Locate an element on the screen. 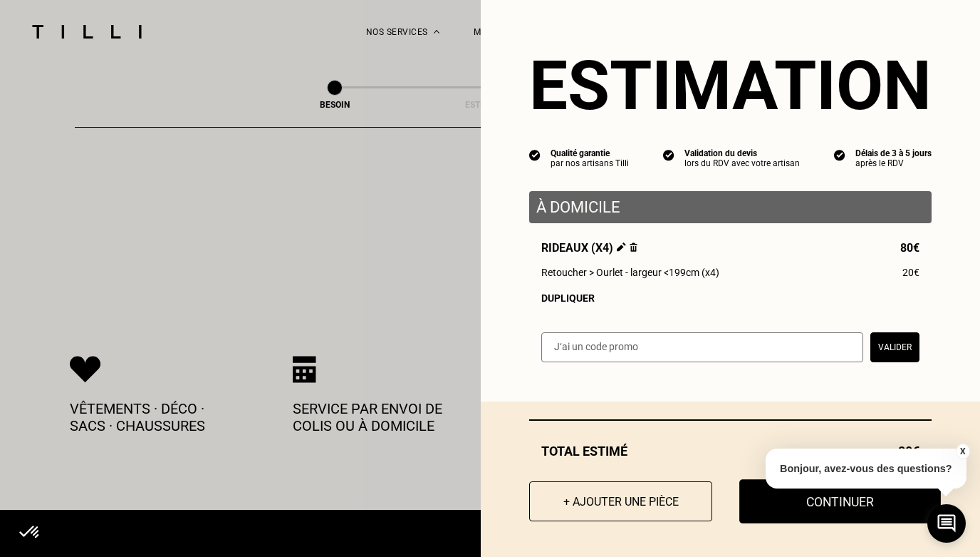 This screenshot has width=980, height=557. input: J‘ai un code promo is located at coordinates (702, 347).